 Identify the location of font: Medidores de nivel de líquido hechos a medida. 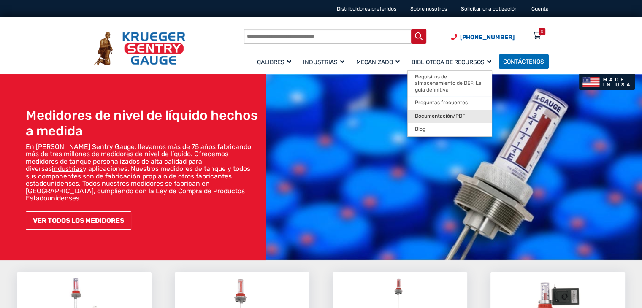
(142, 123).